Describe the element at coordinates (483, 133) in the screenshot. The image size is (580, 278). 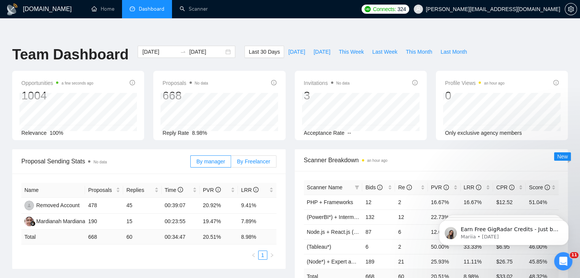
I see `span: Only exclusive agency members` at that location.